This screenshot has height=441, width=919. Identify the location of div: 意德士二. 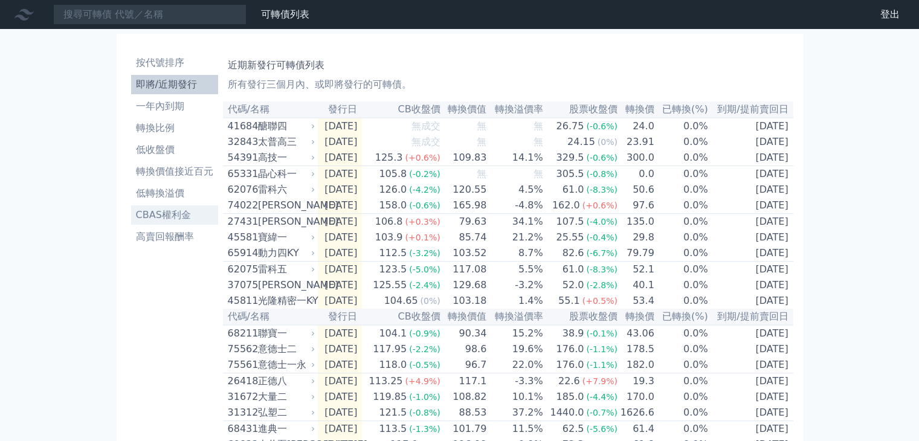
(285, 349).